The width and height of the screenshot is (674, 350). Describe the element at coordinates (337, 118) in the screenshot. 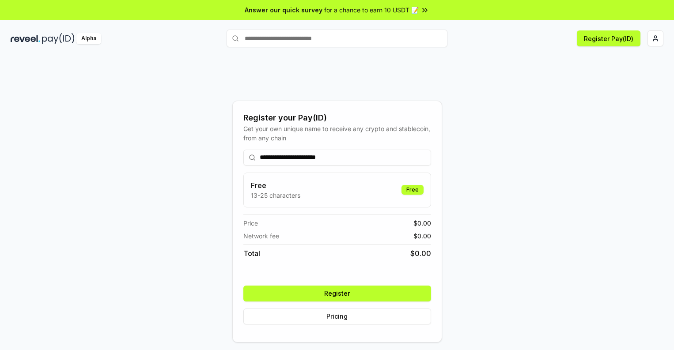

I see `div: Register your Pay(ID)` at that location.